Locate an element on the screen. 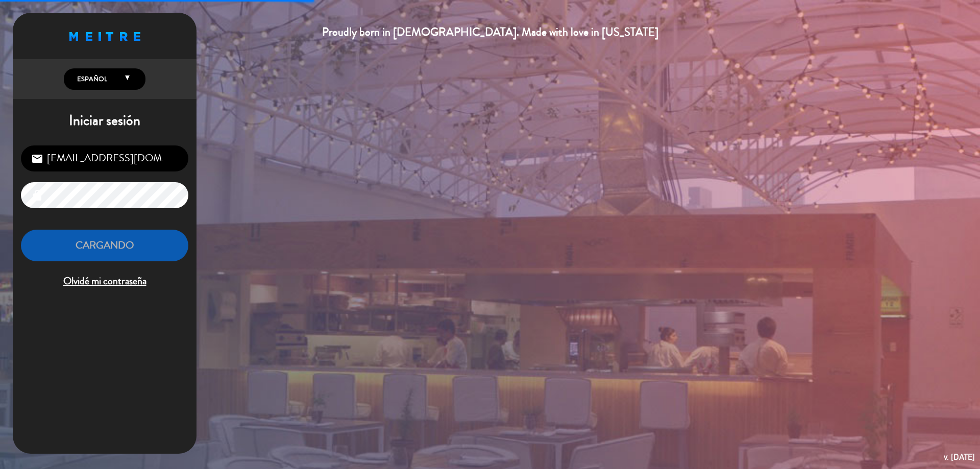 The height and width of the screenshot is (469, 980). i: email is located at coordinates (37, 159).